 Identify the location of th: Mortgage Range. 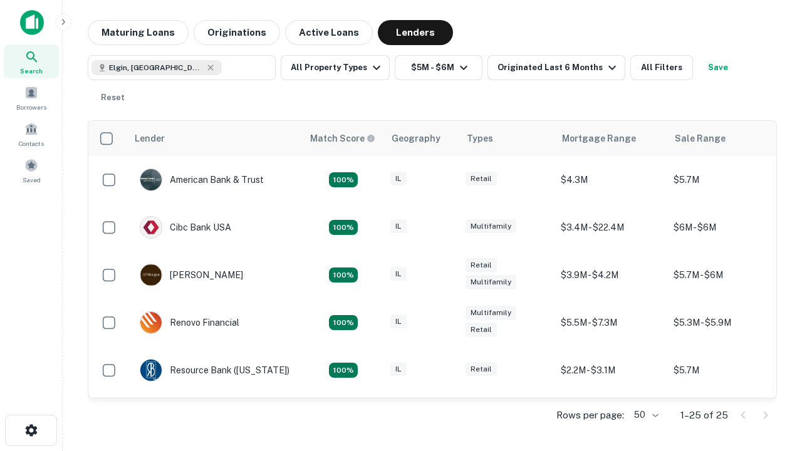
(611, 138).